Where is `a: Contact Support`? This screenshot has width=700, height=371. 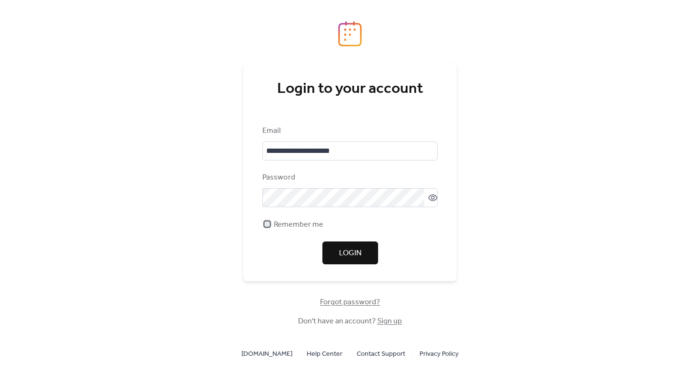
a: Contact Support is located at coordinates (381, 353).